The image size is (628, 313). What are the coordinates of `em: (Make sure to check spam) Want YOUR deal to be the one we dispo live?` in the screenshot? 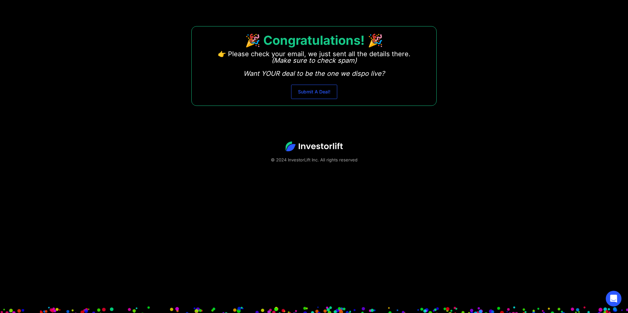 It's located at (314, 67).